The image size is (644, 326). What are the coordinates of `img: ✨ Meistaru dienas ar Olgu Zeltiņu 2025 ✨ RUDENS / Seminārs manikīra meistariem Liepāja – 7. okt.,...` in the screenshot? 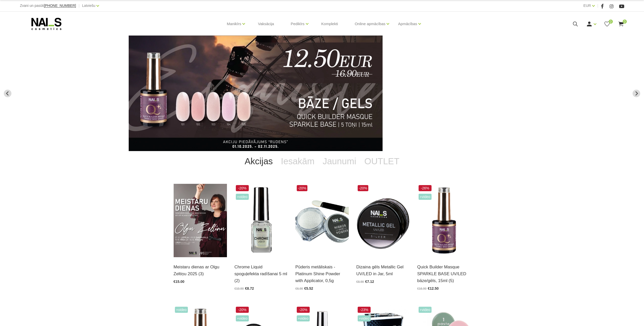 It's located at (200, 221).